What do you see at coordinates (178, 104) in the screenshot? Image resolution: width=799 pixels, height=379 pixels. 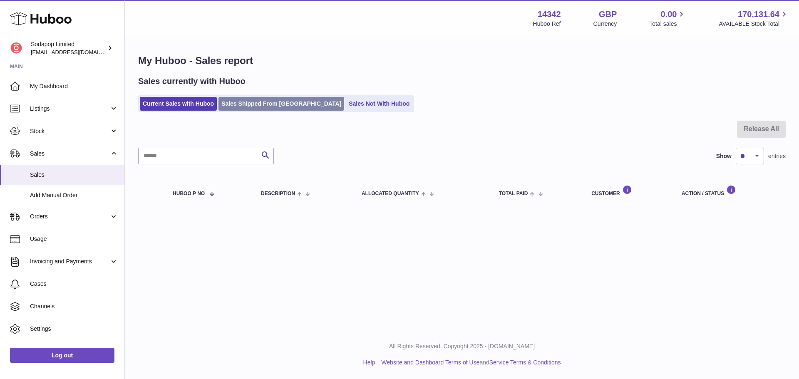 I see `a: Current Sales with Huboo` at bounding box center [178, 104].